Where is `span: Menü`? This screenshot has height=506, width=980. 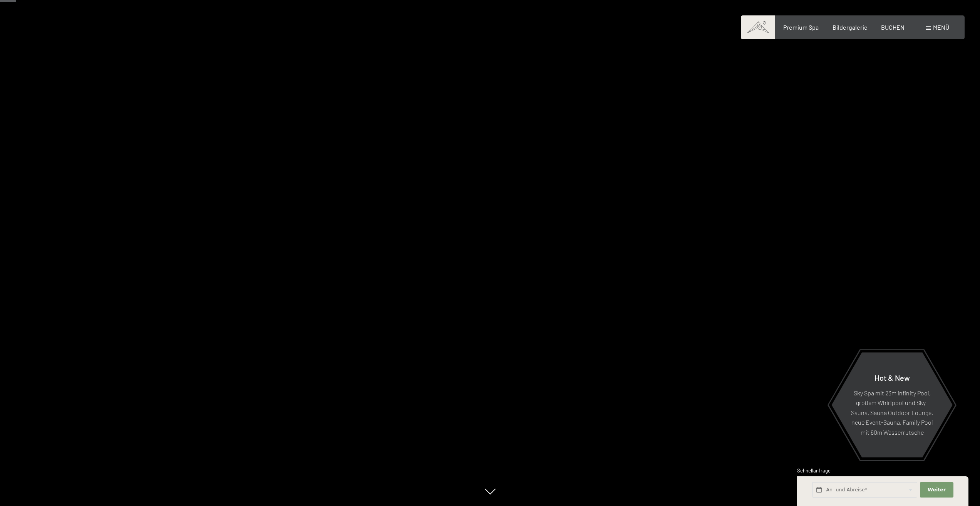 span: Menü is located at coordinates (941, 27).